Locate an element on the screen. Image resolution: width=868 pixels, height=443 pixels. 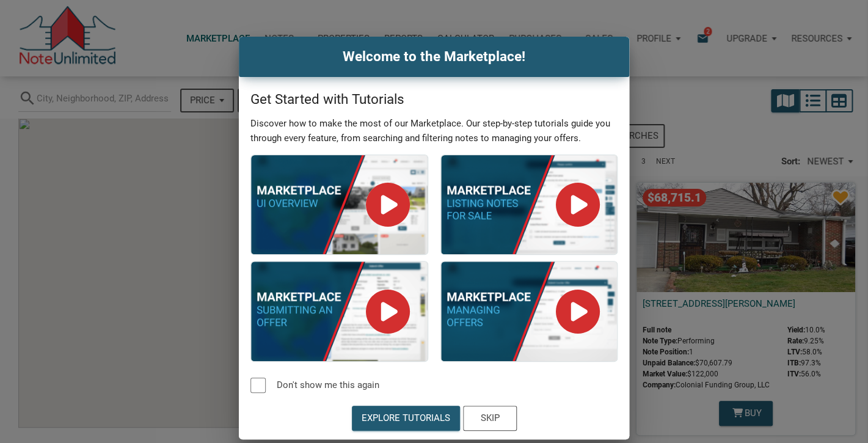
div: Skip is located at coordinates (489, 417).